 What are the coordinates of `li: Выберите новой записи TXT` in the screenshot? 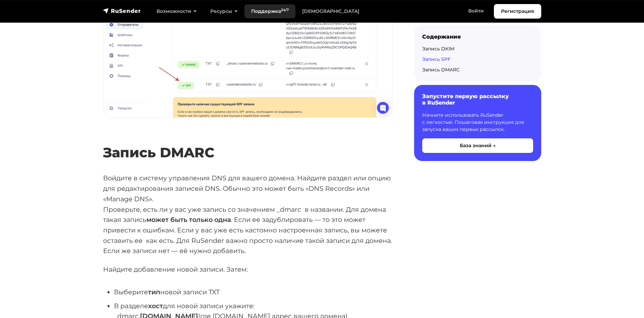 It's located at (253, 292).